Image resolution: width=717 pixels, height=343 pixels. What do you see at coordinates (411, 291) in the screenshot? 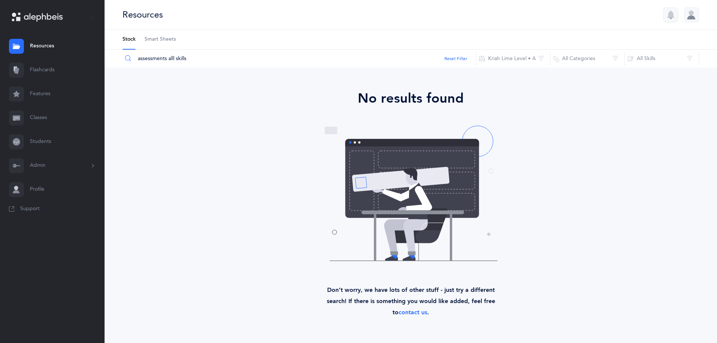
I see `div: Don’t worry, we have lots of other stuff - just try a different search! If there is something you...` at bounding box center [411, 291].